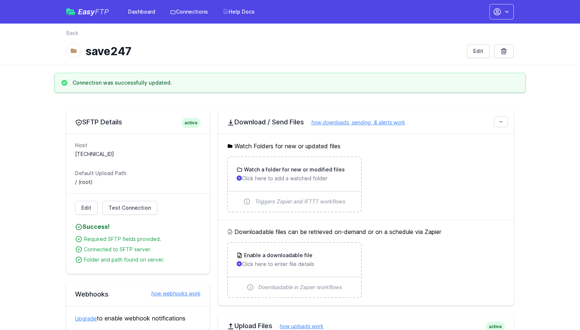  I want to click on p: Click here to enter file details, so click(294, 264).